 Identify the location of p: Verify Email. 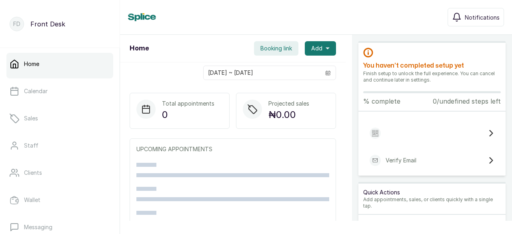
(401, 160).